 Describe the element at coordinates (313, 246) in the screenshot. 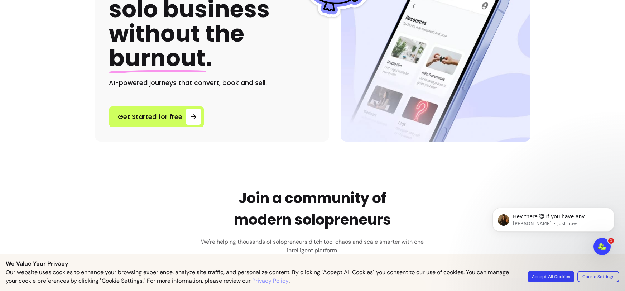

I see `h3: We're helping thousands of solopreneurs ditch tool chaos and scale smarter with one intelligent p...` at that location.